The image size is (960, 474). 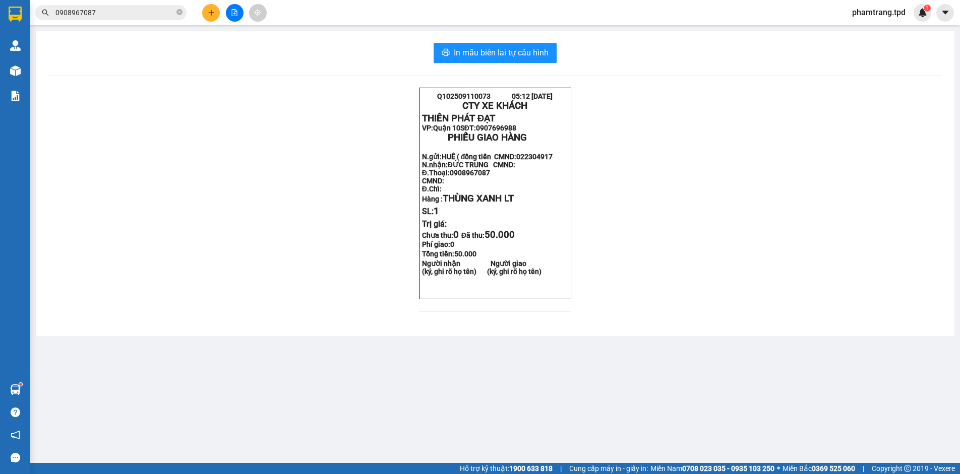 What do you see at coordinates (468, 199) in the screenshot?
I see `strong: Hàng :` at bounding box center [468, 199].